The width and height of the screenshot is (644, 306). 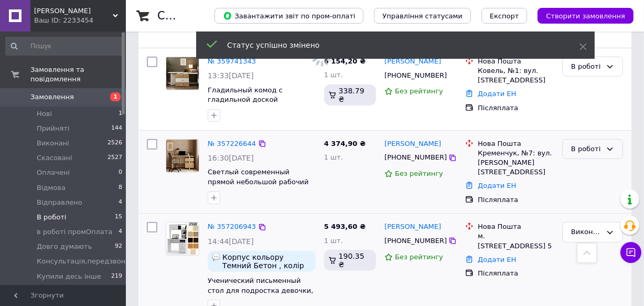 I want to click on span: Меблі Летро, so click(x=73, y=11).